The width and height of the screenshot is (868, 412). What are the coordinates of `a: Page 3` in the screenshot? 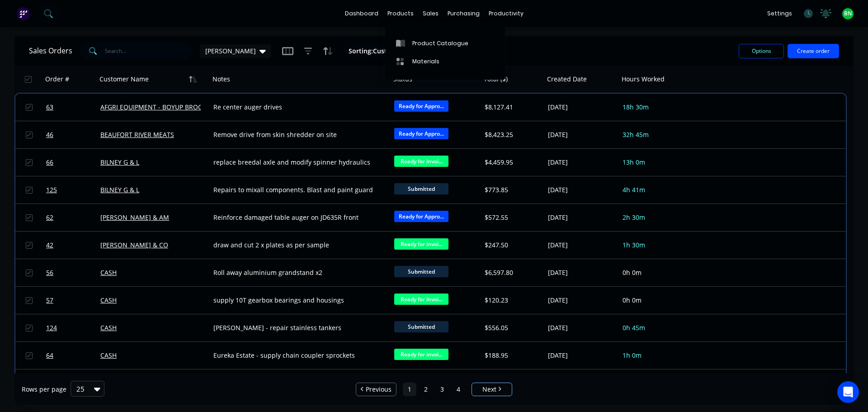 It's located at (442, 389).